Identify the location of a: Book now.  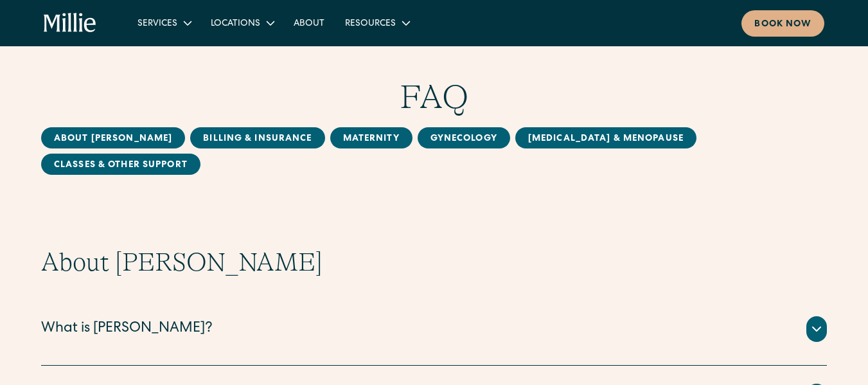
(782, 23).